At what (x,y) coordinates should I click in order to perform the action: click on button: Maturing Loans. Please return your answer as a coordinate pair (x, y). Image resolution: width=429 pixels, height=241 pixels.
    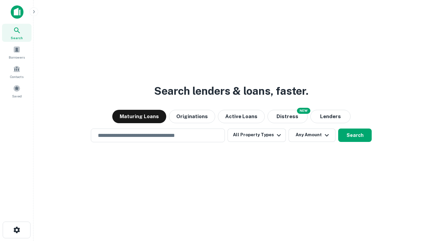
    Looking at the image, I should click on (139, 117).